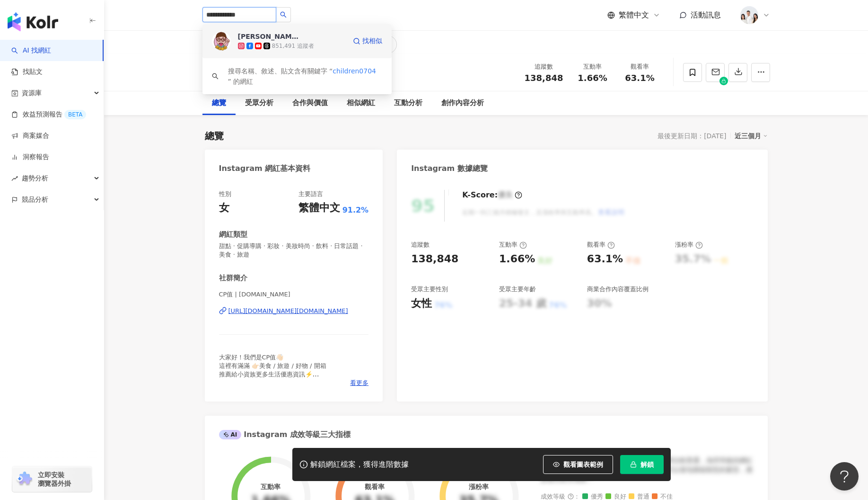  I want to click on div: 繁體中文, so click(319, 208).